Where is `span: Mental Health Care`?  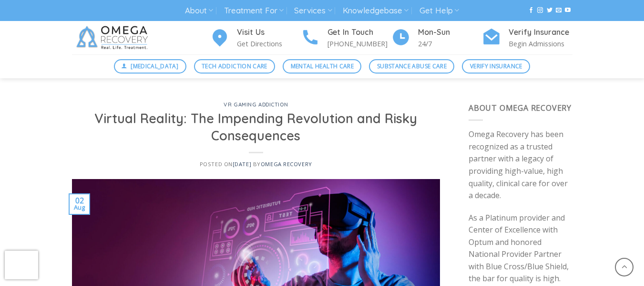 span: Mental Health Care is located at coordinates (322, 66).